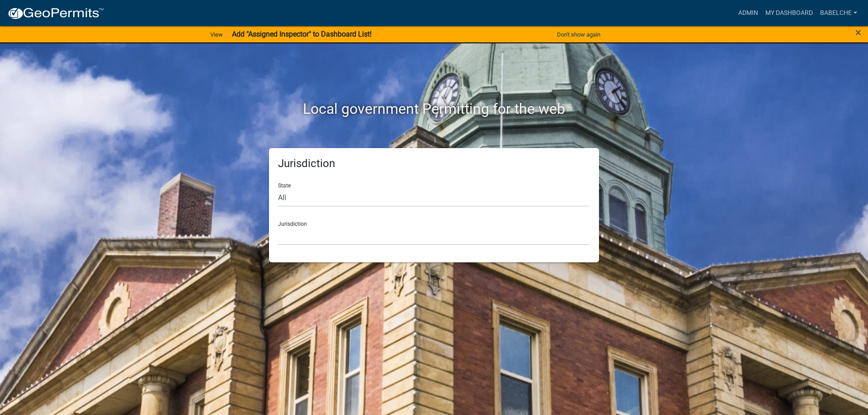 This screenshot has width=868, height=415. Describe the element at coordinates (578, 34) in the screenshot. I see `button: Don't show again` at that location.